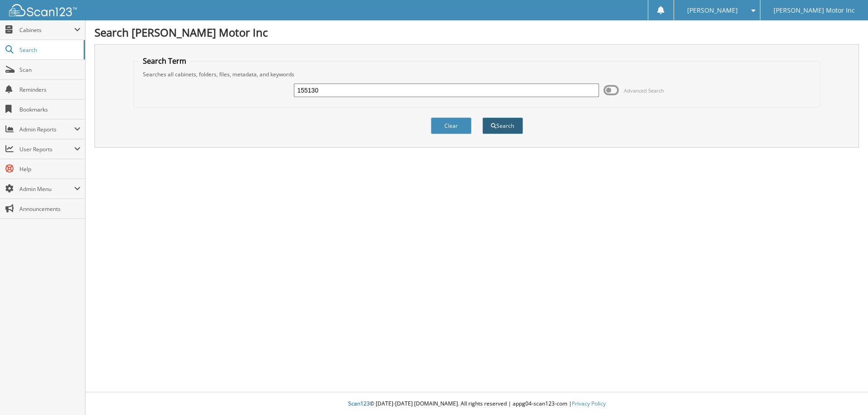  Describe the element at coordinates (164, 61) in the screenshot. I see `legend: Search Term` at that location.